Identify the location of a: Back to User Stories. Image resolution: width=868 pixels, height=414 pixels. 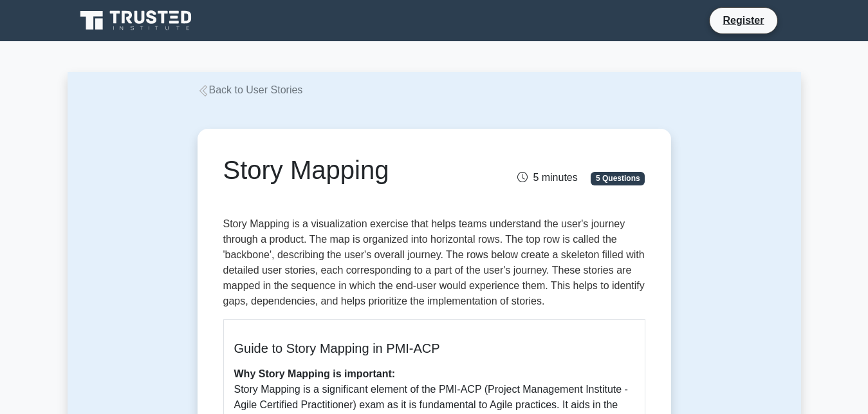
(251, 90).